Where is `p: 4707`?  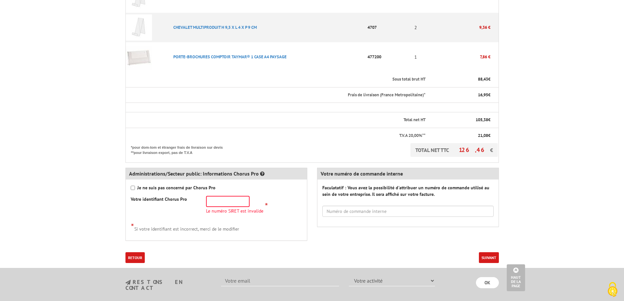 p: 4707 is located at coordinates (385, 27).